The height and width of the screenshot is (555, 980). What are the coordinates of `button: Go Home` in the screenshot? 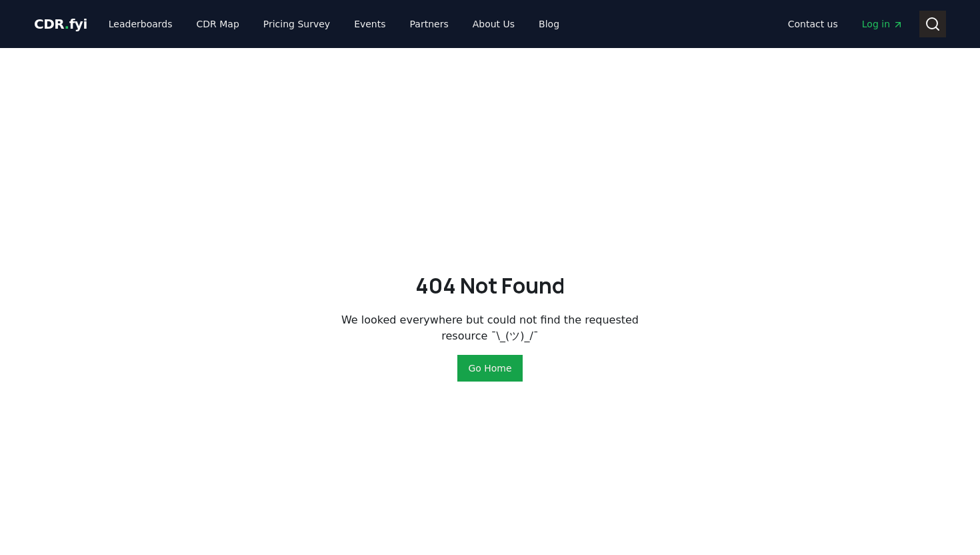 It's located at (490, 368).